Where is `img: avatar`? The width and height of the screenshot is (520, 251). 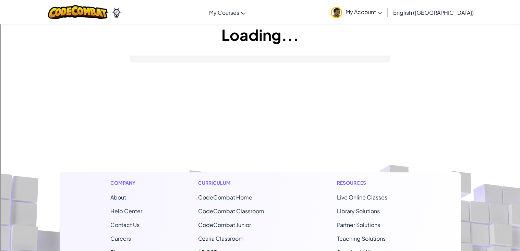 img: avatar is located at coordinates (336, 12).